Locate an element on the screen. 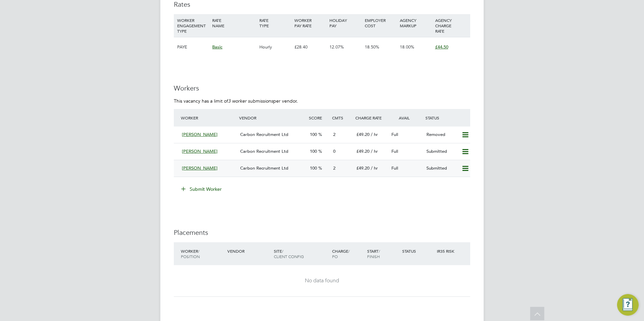 The width and height of the screenshot is (644, 321). div: WORKER ENGAGEMENT TYPE is located at coordinates (193, 25).